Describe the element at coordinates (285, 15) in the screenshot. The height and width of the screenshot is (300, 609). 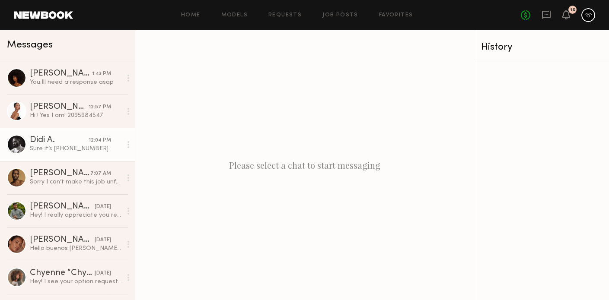
I see `a: Requests` at that location.